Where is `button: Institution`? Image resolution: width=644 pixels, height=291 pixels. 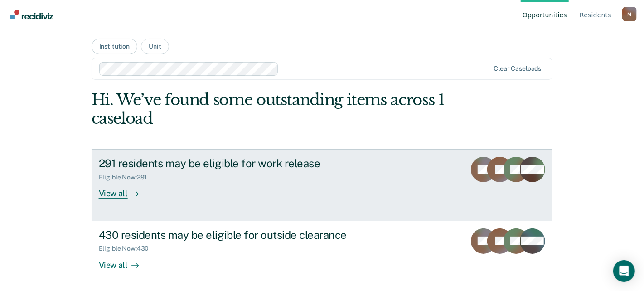
button: Institution is located at coordinates (114, 47).